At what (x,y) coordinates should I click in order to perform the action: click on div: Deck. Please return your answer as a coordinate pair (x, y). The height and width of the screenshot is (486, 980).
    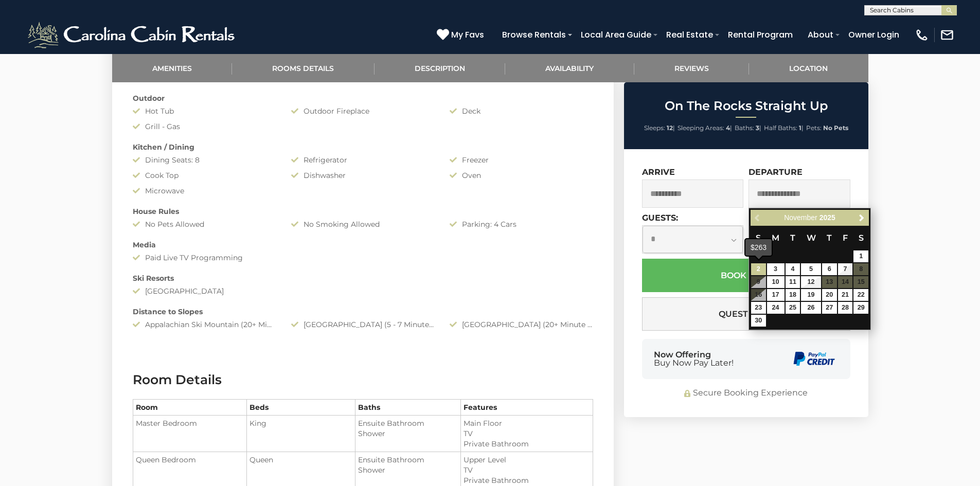
    Looking at the image, I should click on (521, 111).